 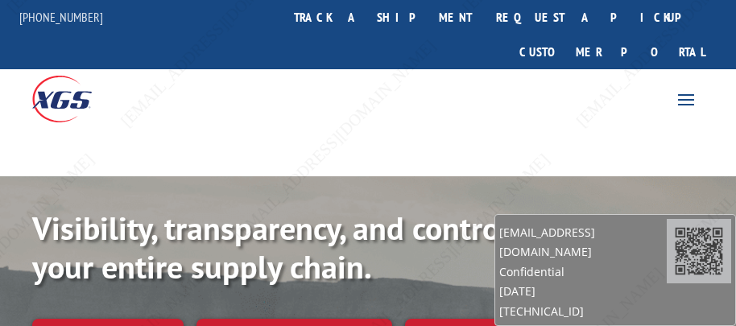 I want to click on span: Confidential, so click(x=583, y=272).